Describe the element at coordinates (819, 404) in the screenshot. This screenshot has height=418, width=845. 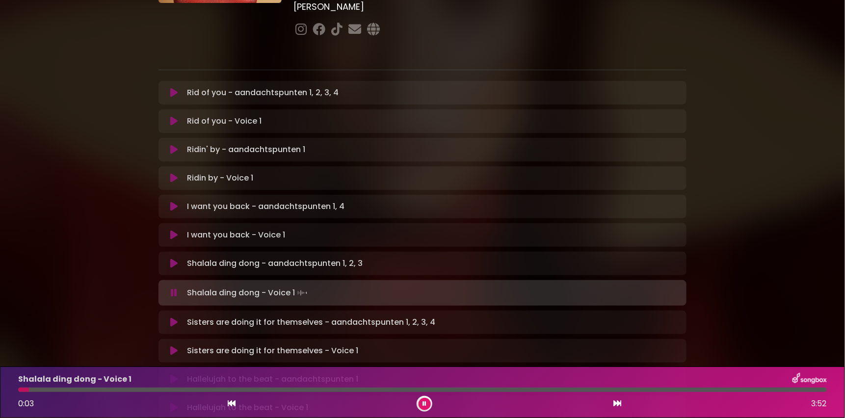
I see `span: 3:52` at that location.